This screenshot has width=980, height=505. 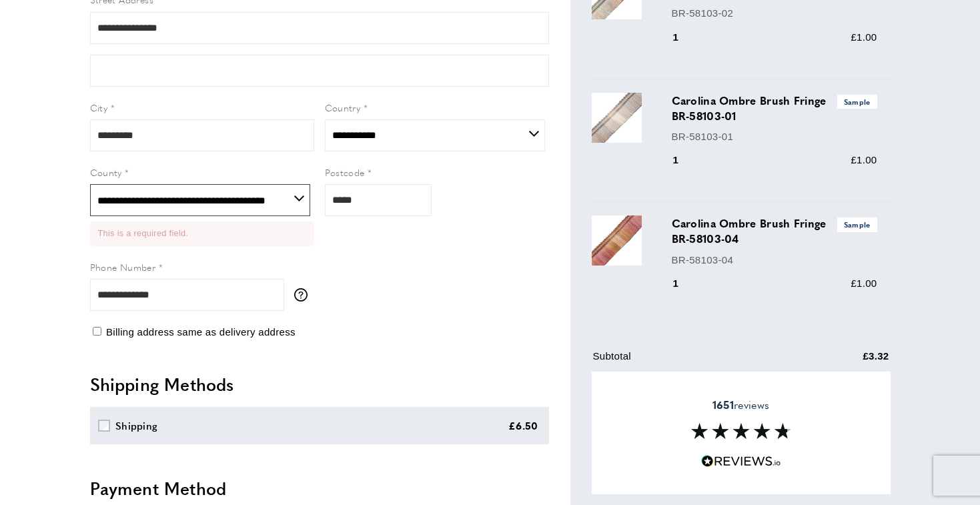 I want to click on h2: Shipping Methods, so click(x=320, y=385).